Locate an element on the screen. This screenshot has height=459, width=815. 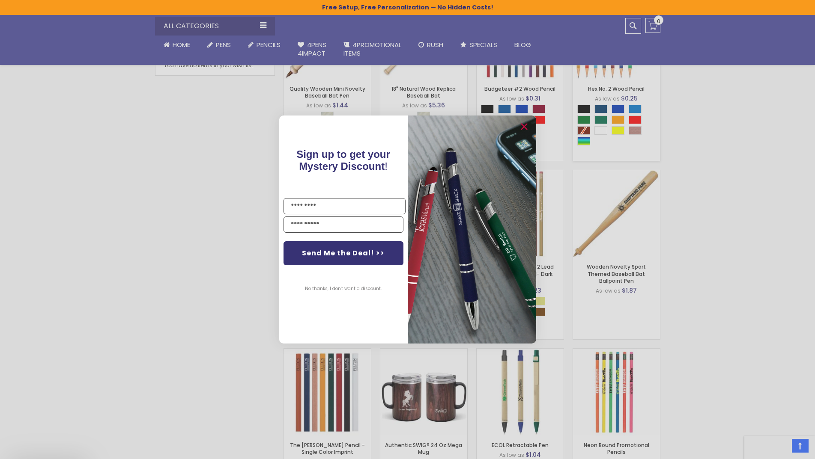
img: 081b18bf-2f98-4675-a917-09431eb06994.jpeg is located at coordinates (472, 230).